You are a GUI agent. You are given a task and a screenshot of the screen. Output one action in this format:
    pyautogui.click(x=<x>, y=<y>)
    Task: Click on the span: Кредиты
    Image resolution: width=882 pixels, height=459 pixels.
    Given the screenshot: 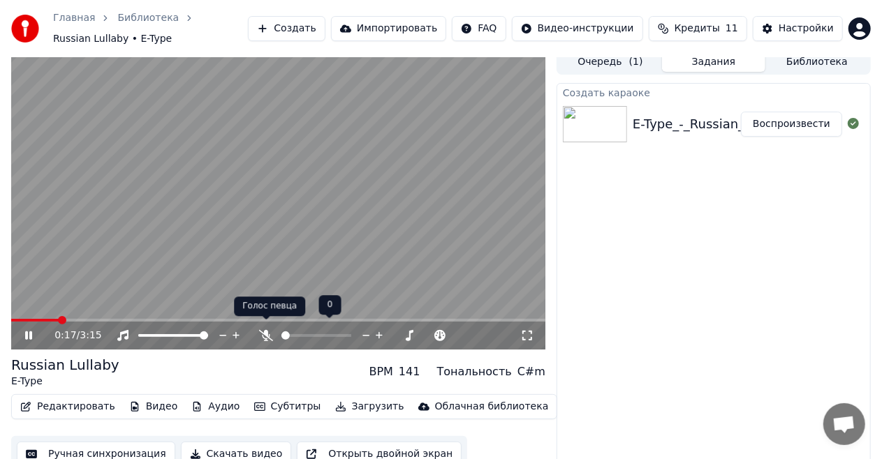 What is the action you would take?
    pyautogui.click(x=697, y=29)
    